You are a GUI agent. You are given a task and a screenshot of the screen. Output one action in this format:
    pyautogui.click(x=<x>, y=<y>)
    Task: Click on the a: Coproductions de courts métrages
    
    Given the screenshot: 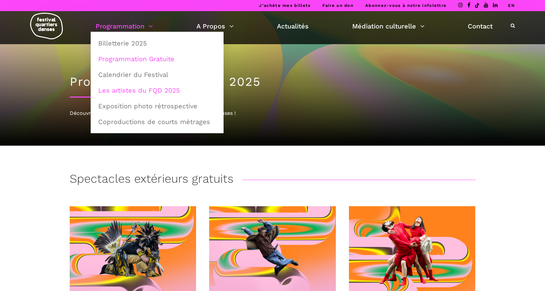 What is the action you would take?
    pyautogui.click(x=157, y=122)
    